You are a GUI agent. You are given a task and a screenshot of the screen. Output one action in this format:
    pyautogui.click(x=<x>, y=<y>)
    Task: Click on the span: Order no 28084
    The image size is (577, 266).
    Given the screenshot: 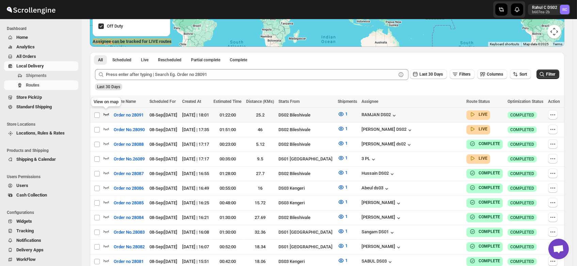 What is the action you would take?
    pyautogui.click(x=129, y=218)
    